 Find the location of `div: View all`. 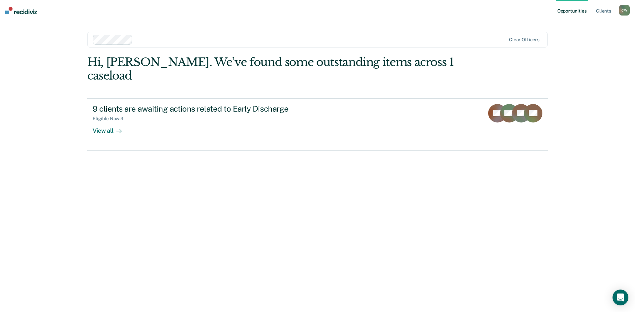

div: View all is located at coordinates (111, 128).